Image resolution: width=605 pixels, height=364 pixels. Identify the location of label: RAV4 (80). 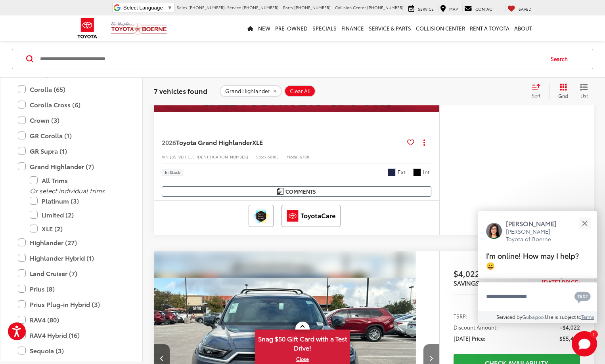
(71, 320).